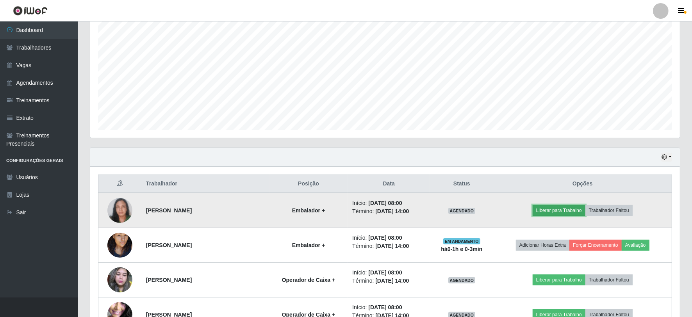 Image resolution: width=692 pixels, height=317 pixels. I want to click on th: Data, so click(389, 184).